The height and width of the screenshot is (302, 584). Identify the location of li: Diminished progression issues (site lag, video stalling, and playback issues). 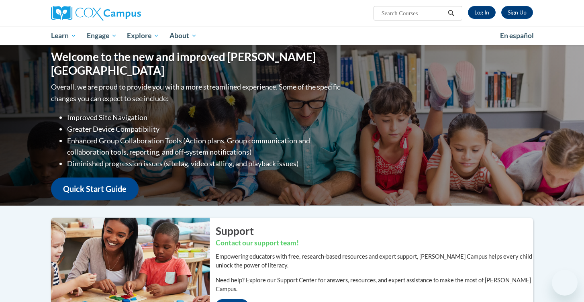
(204, 163).